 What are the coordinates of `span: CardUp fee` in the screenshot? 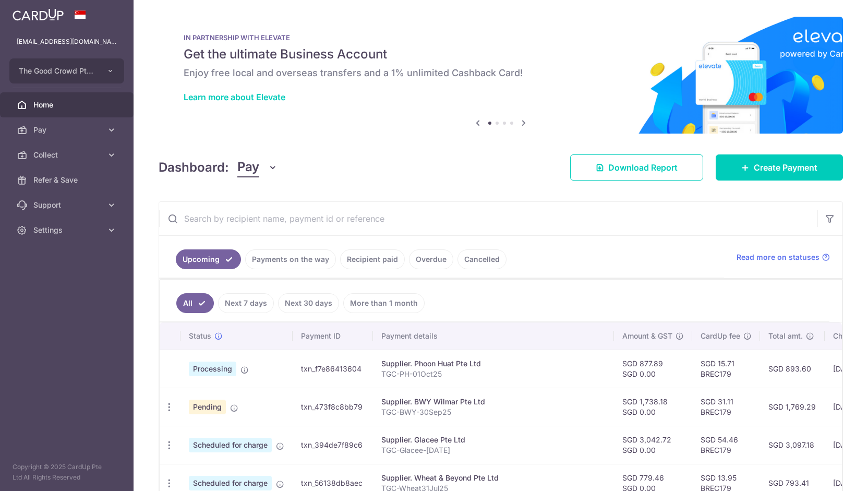 It's located at (721, 336).